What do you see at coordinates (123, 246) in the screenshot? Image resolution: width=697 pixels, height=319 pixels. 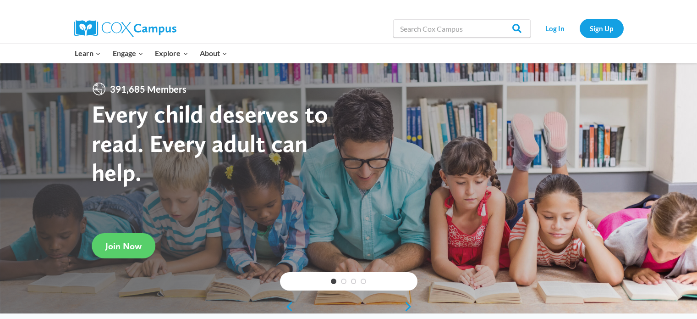 I see `span: Join Now` at bounding box center [123, 246].